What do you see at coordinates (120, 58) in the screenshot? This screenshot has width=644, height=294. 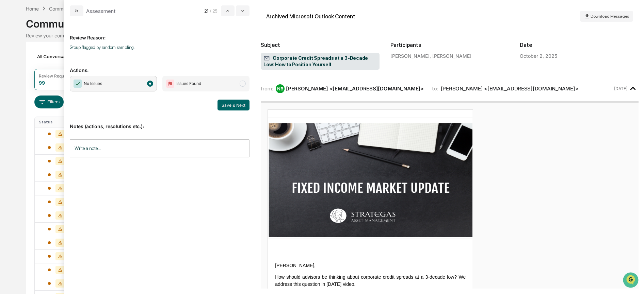 I see `button: Start new chat` at bounding box center [120, 58].